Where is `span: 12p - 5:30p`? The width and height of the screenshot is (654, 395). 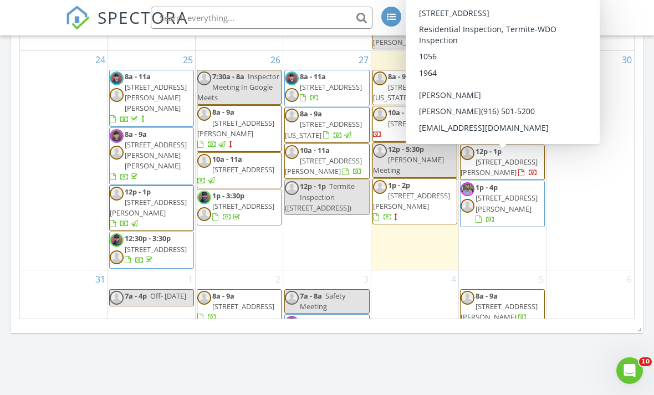 span: 12p - 5:30p is located at coordinates (406, 149).